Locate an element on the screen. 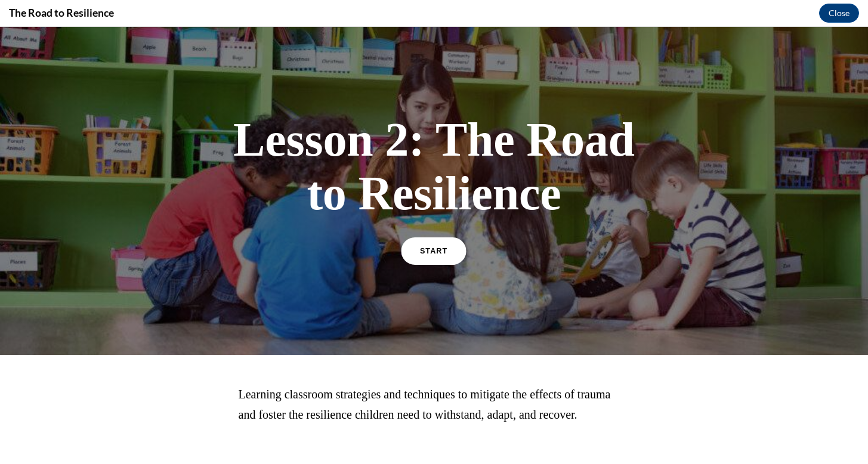  span: START is located at coordinates (434, 224).